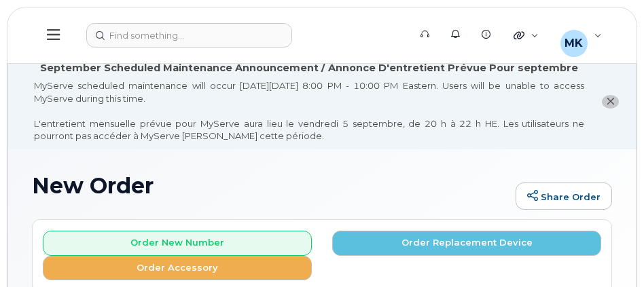 Image resolution: width=644 pixels, height=287 pixels. Describe the element at coordinates (178, 243) in the screenshot. I see `button: Order New Number` at that location.